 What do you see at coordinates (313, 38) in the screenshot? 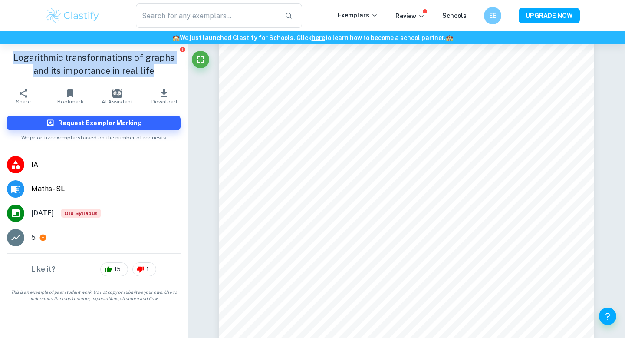
I see `h6: We just launched Clastify for Schools. Click to learn how to become a school partner.` at bounding box center [313, 38].